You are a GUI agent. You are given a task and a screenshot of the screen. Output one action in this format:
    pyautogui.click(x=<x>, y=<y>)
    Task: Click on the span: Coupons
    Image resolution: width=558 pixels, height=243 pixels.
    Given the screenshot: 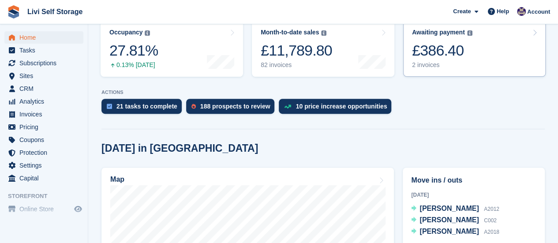 What is the action you would take?
    pyautogui.click(x=46, y=140)
    